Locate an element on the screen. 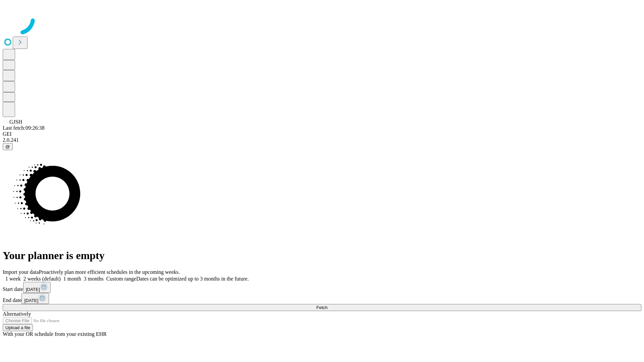 The height and width of the screenshot is (362, 644). span: 1 month is located at coordinates (72, 279).